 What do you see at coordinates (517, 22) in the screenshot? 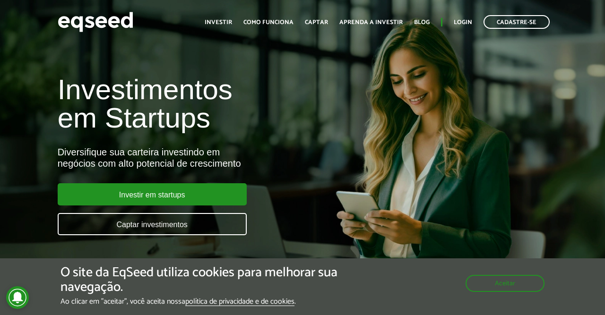
I see `a: Cadastre-se` at bounding box center [517, 22].